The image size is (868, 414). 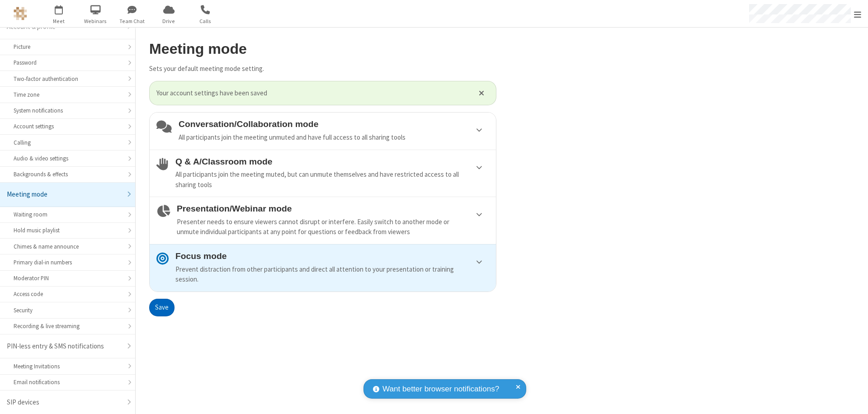 What do you see at coordinates (68, 143) in the screenshot?
I see `div: Calling` at bounding box center [68, 143].